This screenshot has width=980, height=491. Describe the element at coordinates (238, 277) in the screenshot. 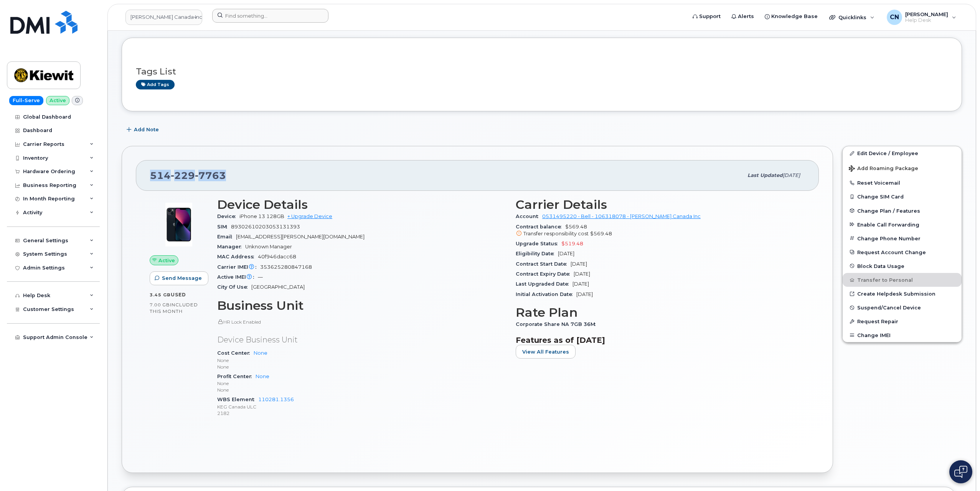

I see `span: Active IMEI` at that location.